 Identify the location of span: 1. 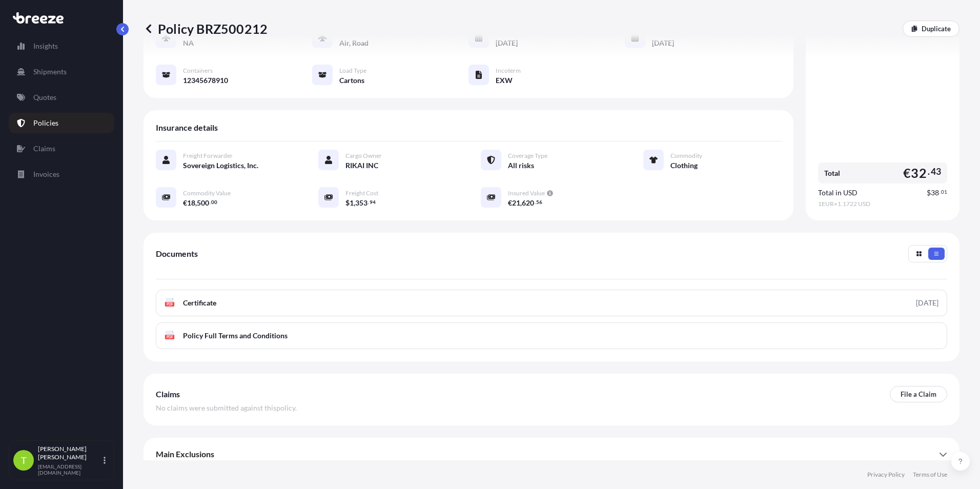
(351, 203).